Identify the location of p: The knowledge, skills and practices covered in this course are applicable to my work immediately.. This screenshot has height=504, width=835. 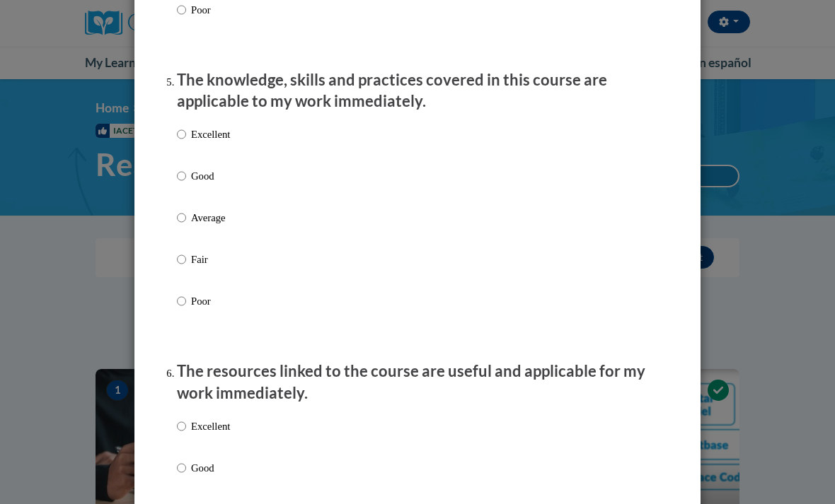
(418, 91).